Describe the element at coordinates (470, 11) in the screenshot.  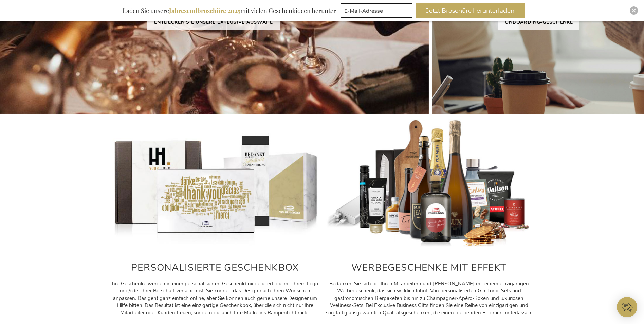
I see `button: Jetzt Broschüre herunterladen` at that location.